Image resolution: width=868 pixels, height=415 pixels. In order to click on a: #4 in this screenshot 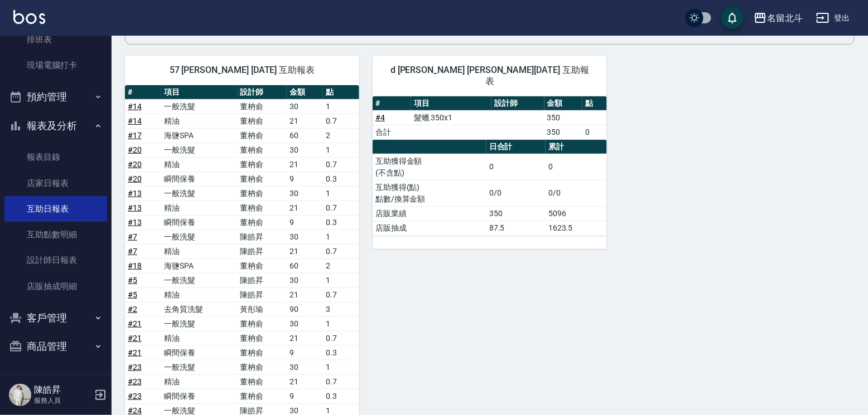, I will do `click(380, 118)`.